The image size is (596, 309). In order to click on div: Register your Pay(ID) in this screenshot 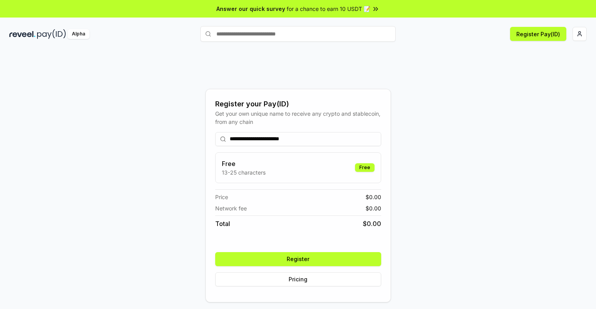, I will do `click(298, 104)`.